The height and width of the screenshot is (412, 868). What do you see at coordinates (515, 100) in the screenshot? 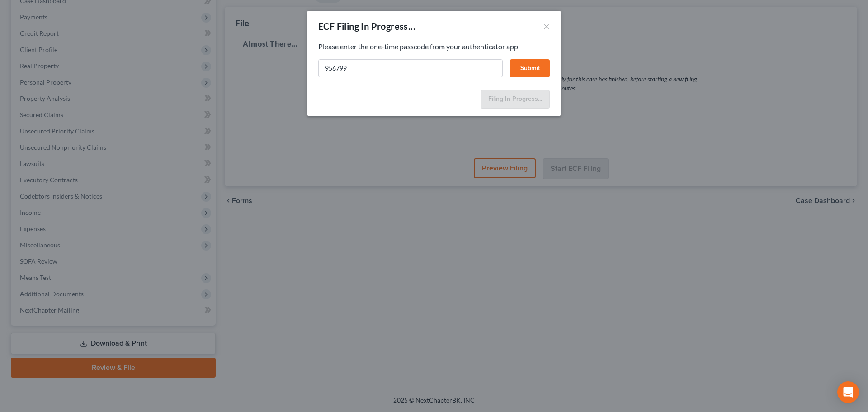
I see `button: Filing In Progress...` at bounding box center [515, 100].